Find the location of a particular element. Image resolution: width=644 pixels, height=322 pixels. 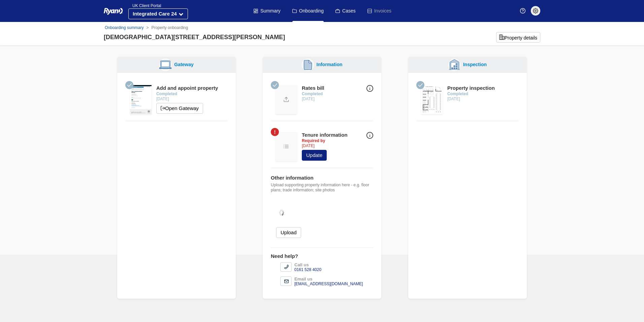

div: Property inspection is located at coordinates (471, 88).